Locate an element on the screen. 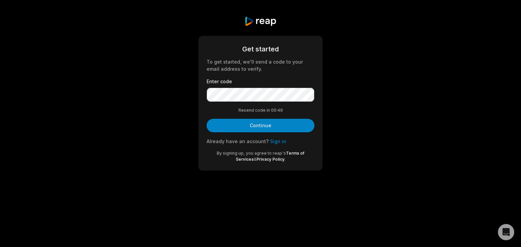  a: Privacy Policy is located at coordinates (270, 159).